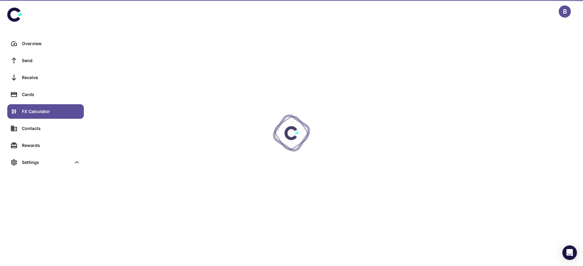 This screenshot has width=583, height=266. What do you see at coordinates (46, 112) in the screenshot?
I see `a: FX Calculator` at bounding box center [46, 112].